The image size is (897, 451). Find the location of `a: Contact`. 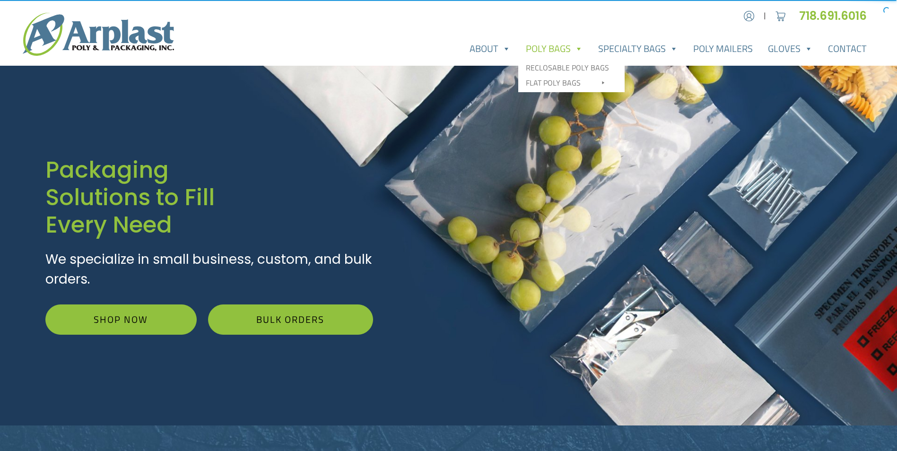

a: Contact is located at coordinates (847, 49).